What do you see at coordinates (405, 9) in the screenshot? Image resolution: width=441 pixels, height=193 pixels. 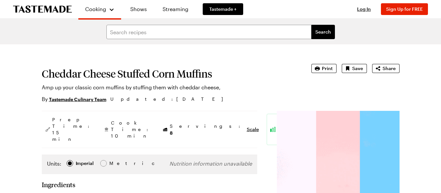 I see `span: Sign Up for FREE` at bounding box center [405, 9].